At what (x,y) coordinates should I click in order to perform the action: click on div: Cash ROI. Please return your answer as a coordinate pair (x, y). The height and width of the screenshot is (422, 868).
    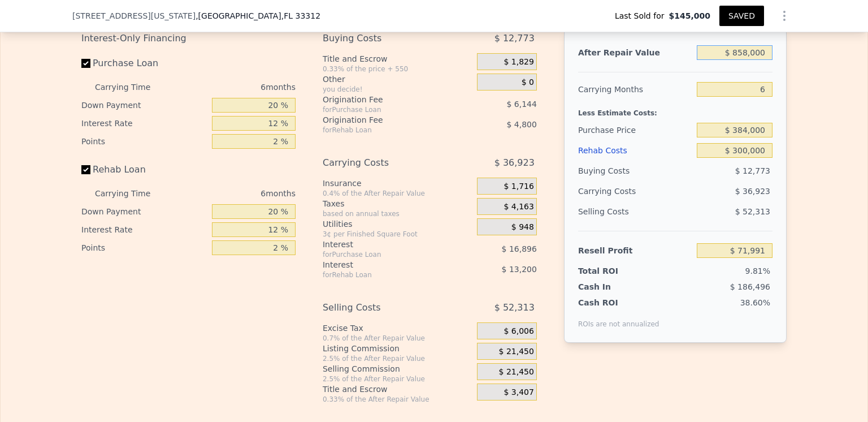
    Looking at the image, I should click on (619, 303).